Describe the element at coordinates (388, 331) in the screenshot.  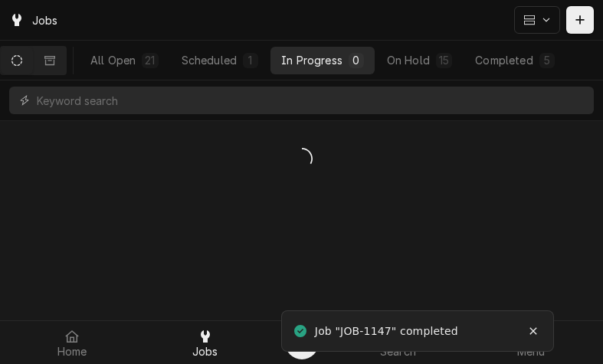
I see `div: Job "JOB-1147" completed` at that location.